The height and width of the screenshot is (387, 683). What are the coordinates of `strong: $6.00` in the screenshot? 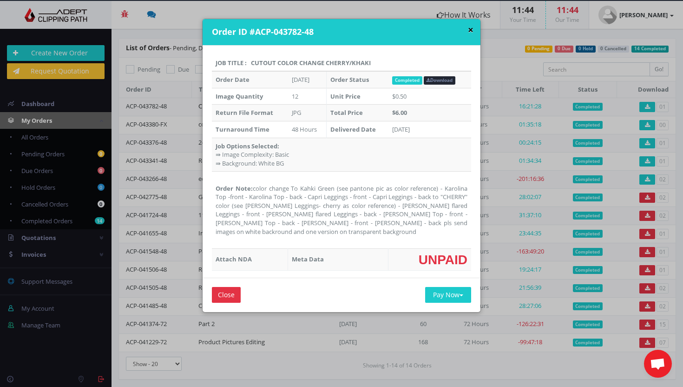 It's located at (400, 112).